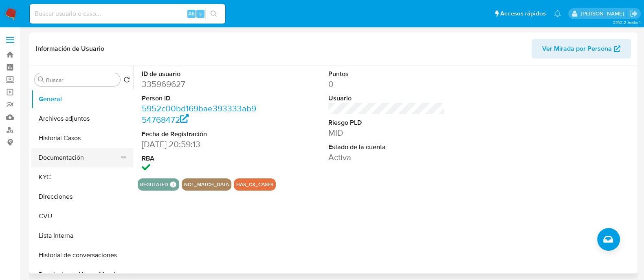 The image size is (644, 280). What do you see at coordinates (200, 134) in the screenshot?
I see `dt: Fecha de Registración` at bounding box center [200, 134].